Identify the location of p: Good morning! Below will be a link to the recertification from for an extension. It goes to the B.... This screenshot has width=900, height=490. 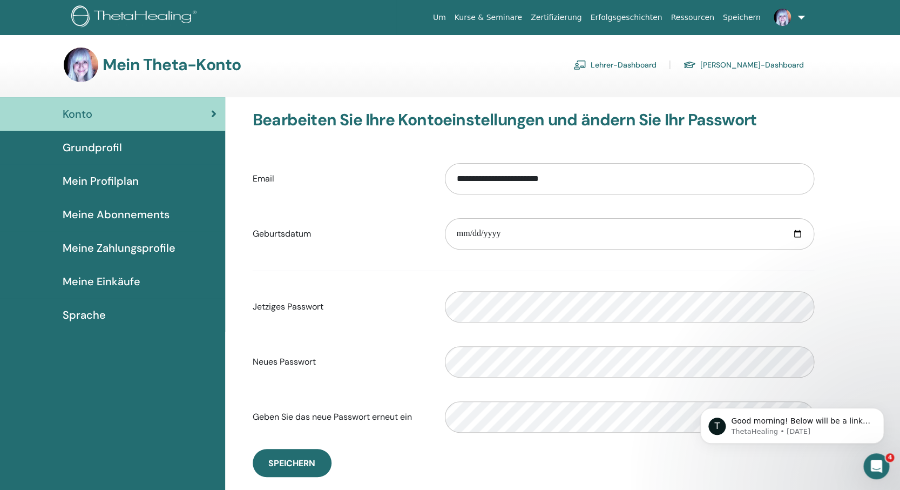
(117, 36).